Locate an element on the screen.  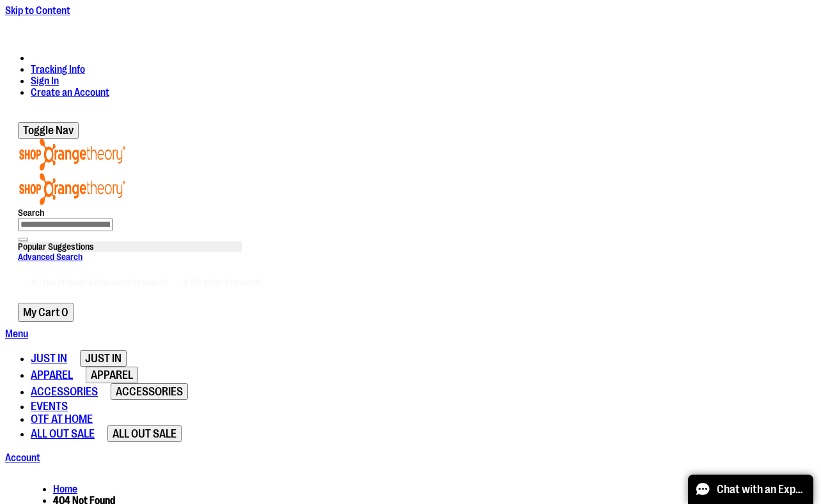
a: Menu is located at coordinates (17, 334).